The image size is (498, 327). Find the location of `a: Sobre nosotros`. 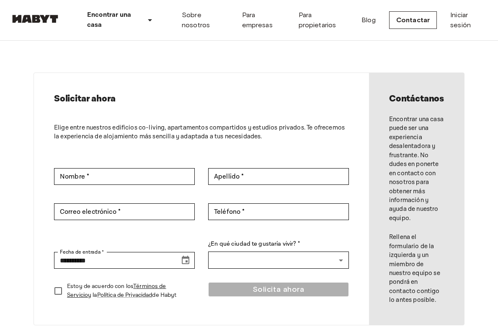

a: Sobre nosotros is located at coordinates (205, 20).